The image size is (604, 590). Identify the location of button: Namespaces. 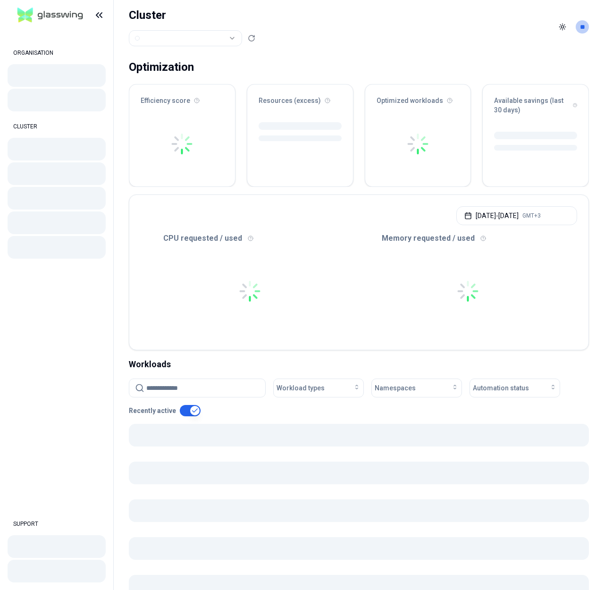
(417, 388).